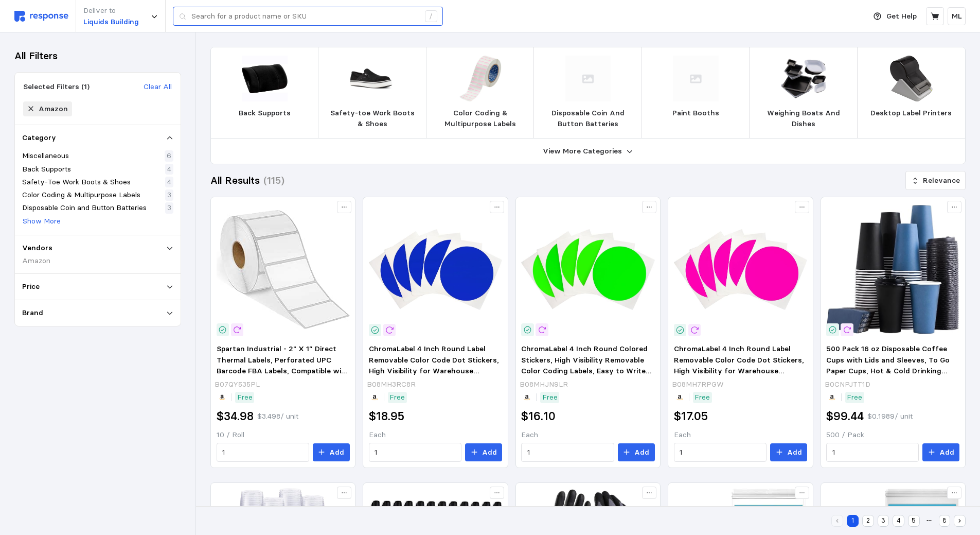 The height and width of the screenshot is (535, 980). What do you see at coordinates (386, 416) in the screenshot?
I see `h2: $18.95` at bounding box center [386, 416].